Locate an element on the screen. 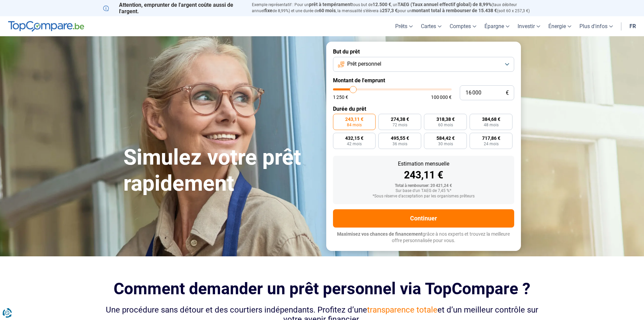 The image size is (644, 320). span: prêt à tempérament is located at coordinates (331, 4).